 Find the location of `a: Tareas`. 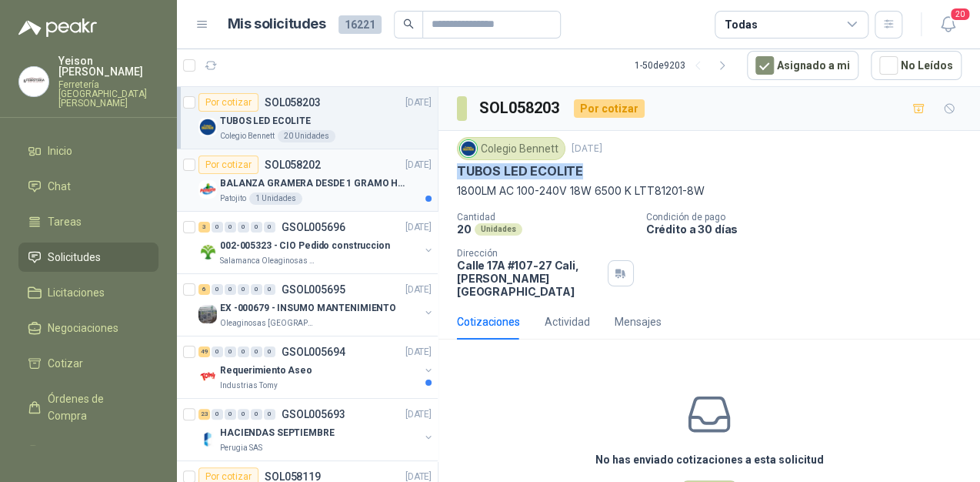

a: Tareas is located at coordinates (88, 222).